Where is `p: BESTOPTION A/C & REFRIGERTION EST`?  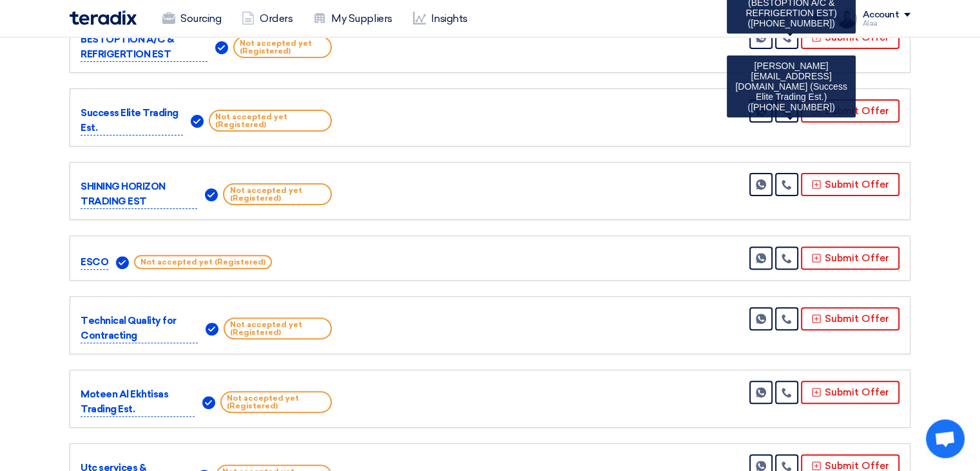
p: BESTOPTION A/C & REFRIGERTION EST is located at coordinates (143, 47).